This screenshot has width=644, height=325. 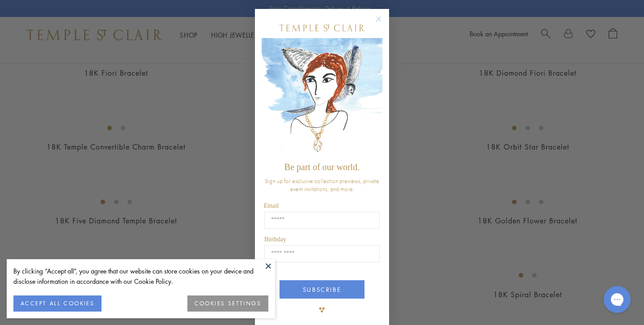 What do you see at coordinates (322, 185) in the screenshot?
I see `span: Sign up for exclusive collection previews, private event invitations, and more.` at bounding box center [322, 185].